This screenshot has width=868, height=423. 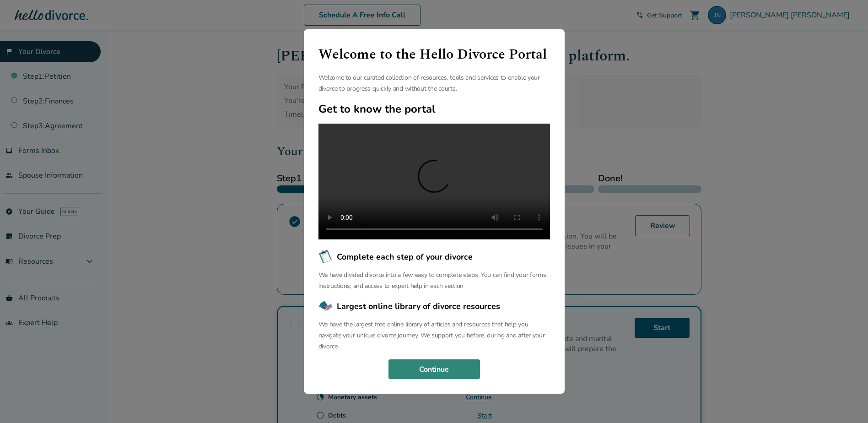 I want to click on p: Welcome to our curated collection of resources, tools and services to enable your divorce to prog..., so click(x=434, y=83).